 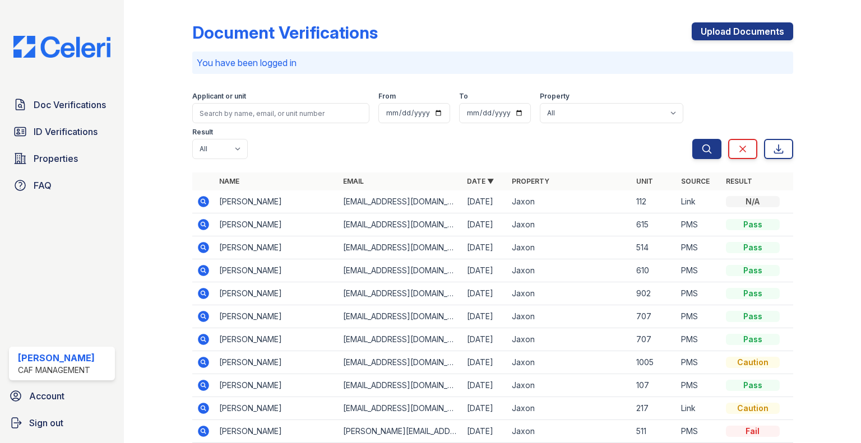 I want to click on div: N/A, so click(x=753, y=202).